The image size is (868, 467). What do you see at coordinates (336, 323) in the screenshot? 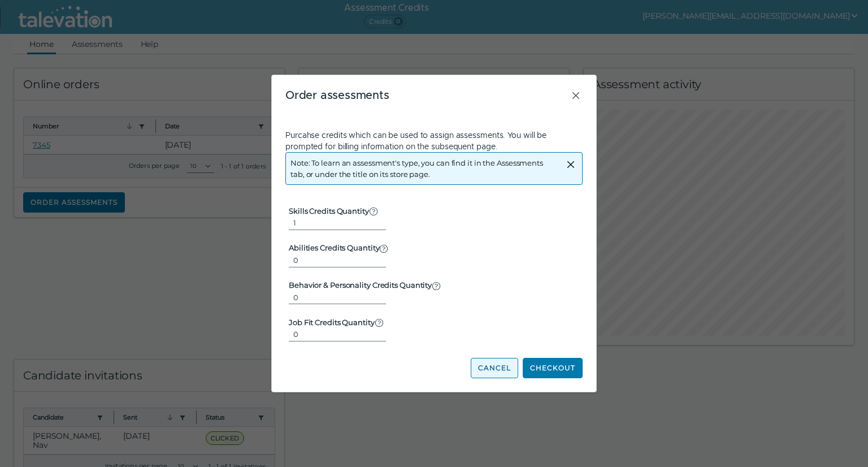
I see `label: Job Fit Credits Quantity` at bounding box center [336, 323].